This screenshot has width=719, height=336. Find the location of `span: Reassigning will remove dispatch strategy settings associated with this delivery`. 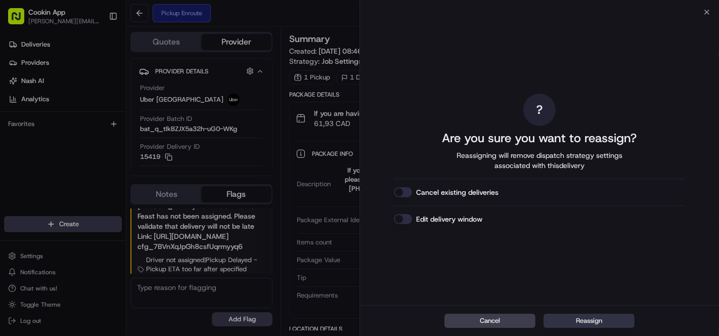

span: Reassigning will remove dispatch strategy settings associated with this delivery is located at coordinates (540, 160).